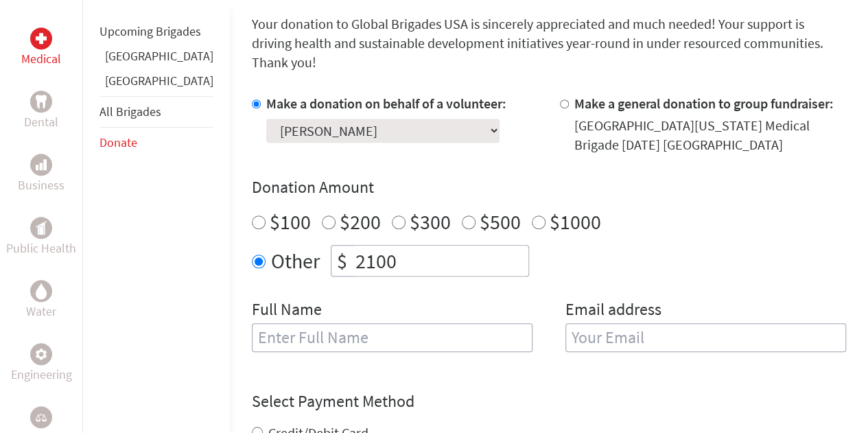 Image resolution: width=868 pixels, height=433 pixels. What do you see at coordinates (41, 59) in the screenshot?
I see `p: Medical` at bounding box center [41, 59].